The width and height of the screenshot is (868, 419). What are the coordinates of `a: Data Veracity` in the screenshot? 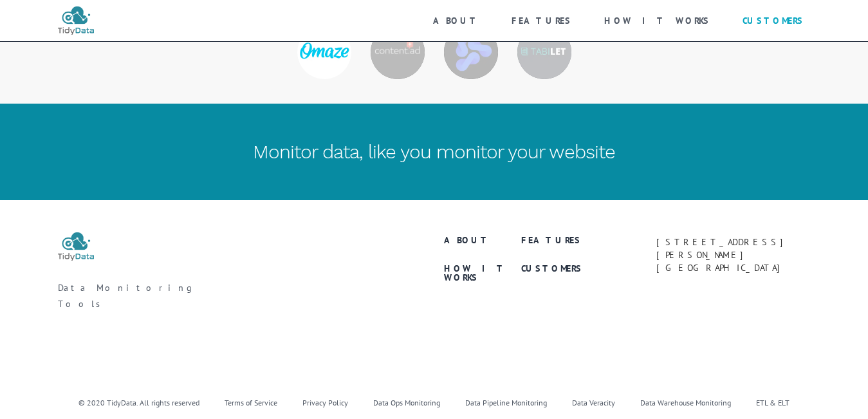 It's located at (593, 402).